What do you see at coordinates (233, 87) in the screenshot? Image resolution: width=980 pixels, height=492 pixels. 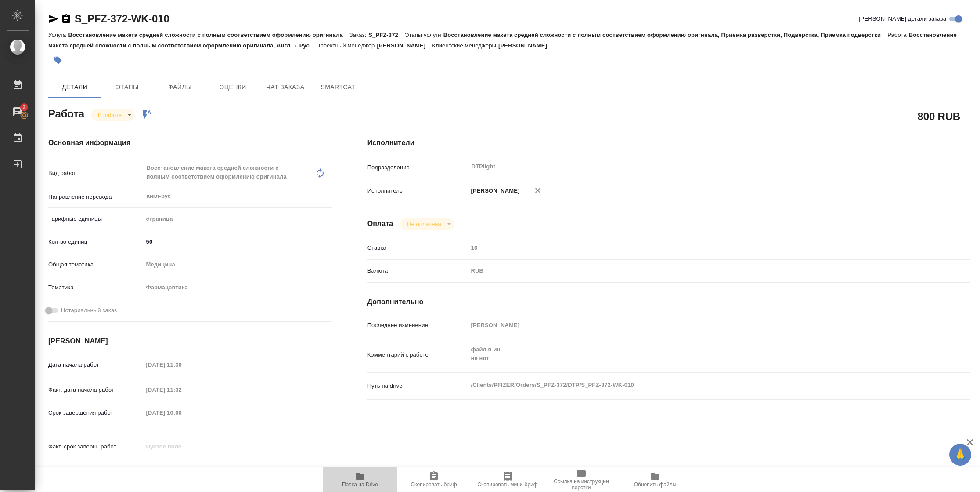 I see `span: Оценки` at bounding box center [233, 87].